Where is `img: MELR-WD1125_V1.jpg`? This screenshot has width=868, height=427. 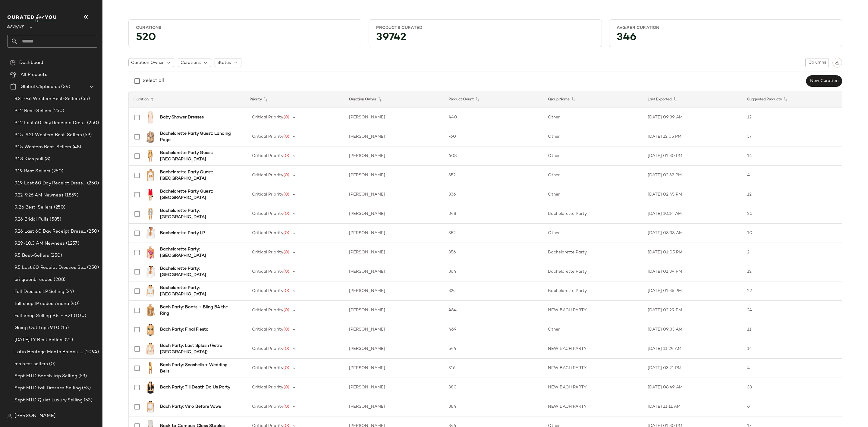
img: MELR-WD1125_V1.jpg is located at coordinates (151, 156).